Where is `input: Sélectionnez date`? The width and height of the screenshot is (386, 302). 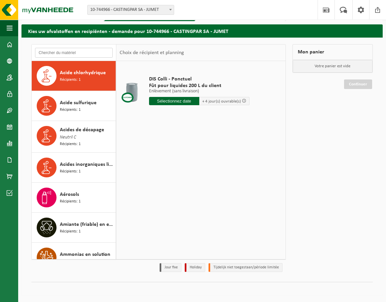 input: Sélectionnez date is located at coordinates (174, 101).